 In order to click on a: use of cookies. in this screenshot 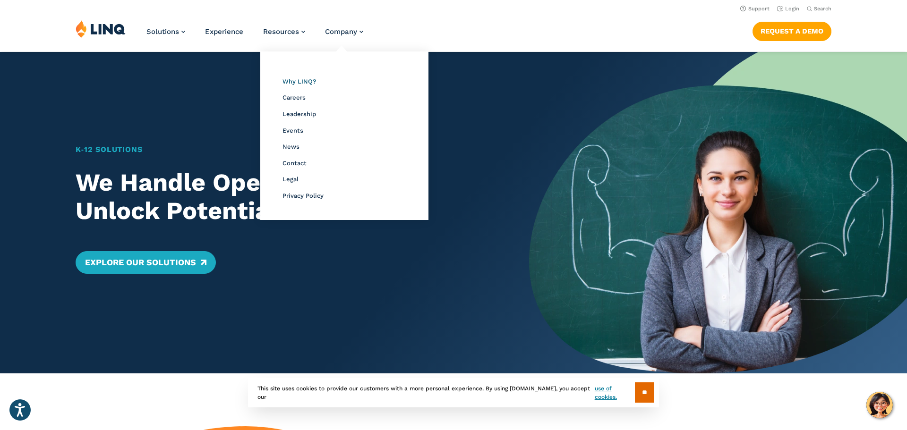, I will do `click(615, 393)`.